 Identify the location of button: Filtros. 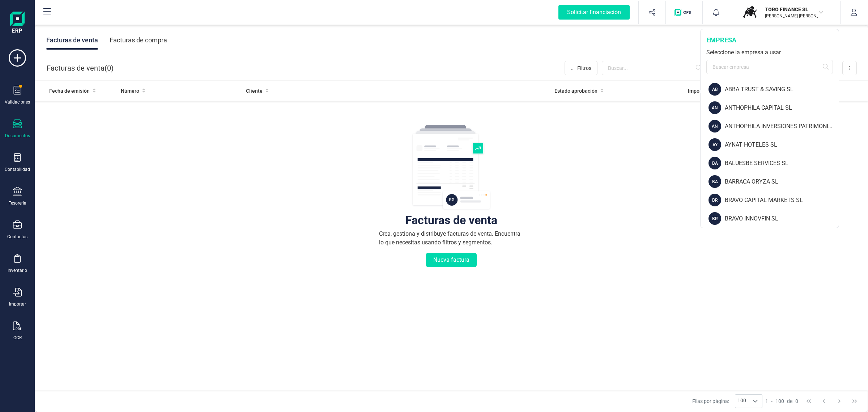
(580, 68).